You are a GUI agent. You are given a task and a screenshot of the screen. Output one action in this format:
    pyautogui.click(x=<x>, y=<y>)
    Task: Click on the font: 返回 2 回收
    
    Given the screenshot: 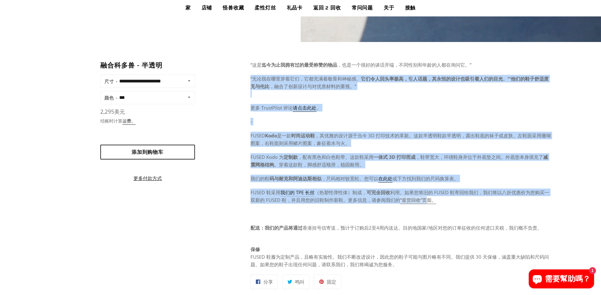 What is the action you would take?
    pyautogui.click(x=327, y=8)
    